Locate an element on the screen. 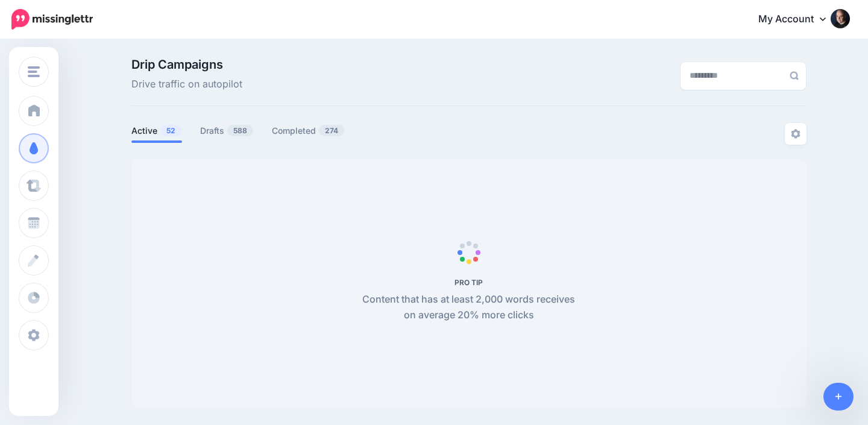 This screenshot has height=425, width=868. span: 588 is located at coordinates (240, 130).